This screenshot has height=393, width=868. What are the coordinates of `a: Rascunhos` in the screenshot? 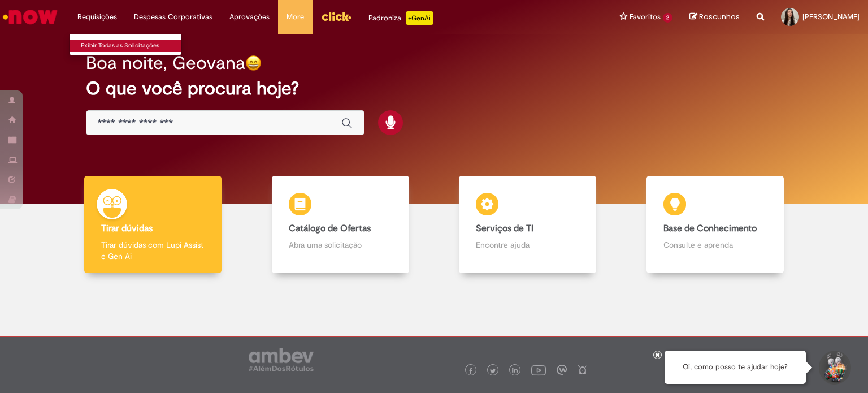 It's located at (715, 17).